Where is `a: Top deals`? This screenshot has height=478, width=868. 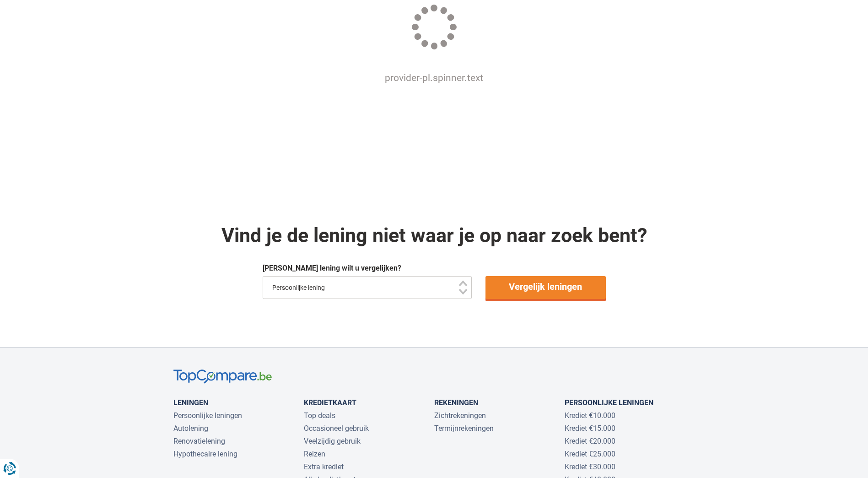
a: Top deals is located at coordinates (320, 415).